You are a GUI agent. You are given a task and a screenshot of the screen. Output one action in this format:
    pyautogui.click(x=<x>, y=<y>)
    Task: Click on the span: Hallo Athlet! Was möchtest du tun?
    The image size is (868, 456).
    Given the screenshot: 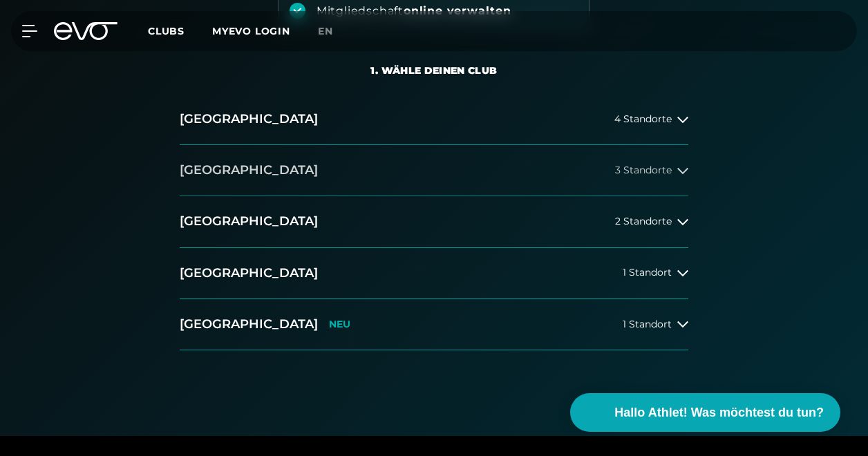 What is the action you would take?
    pyautogui.click(x=719, y=413)
    